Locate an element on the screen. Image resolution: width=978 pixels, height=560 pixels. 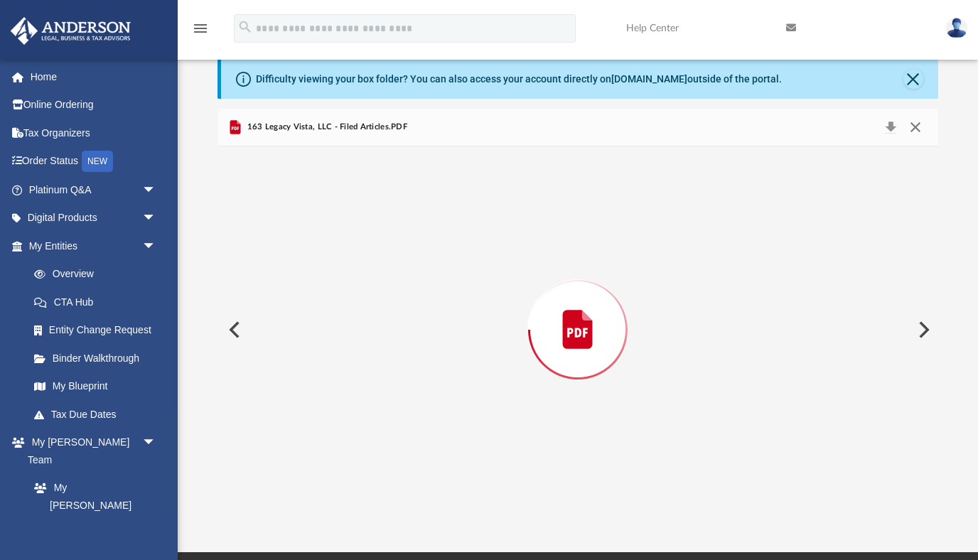
i: menu is located at coordinates (201, 28).